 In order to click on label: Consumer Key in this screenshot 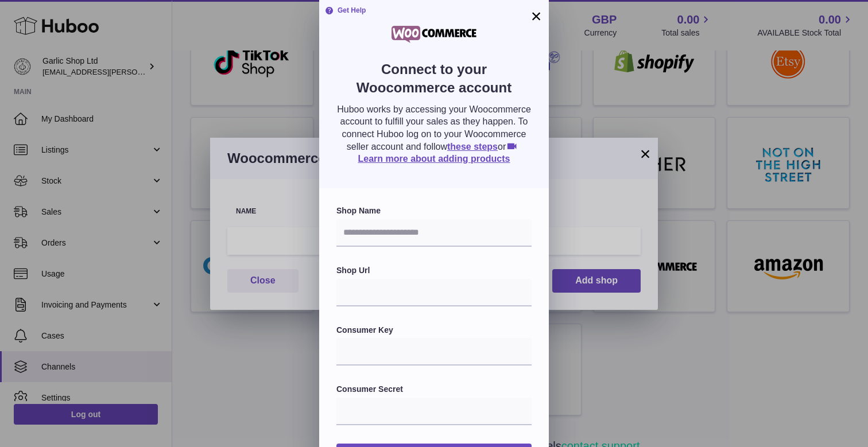, I will do `click(434, 330)`.